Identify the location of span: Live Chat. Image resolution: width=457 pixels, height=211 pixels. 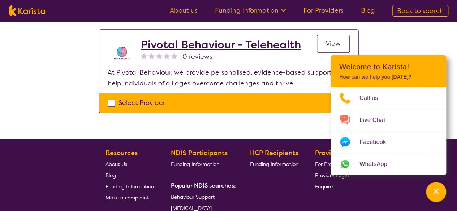
(376, 120).